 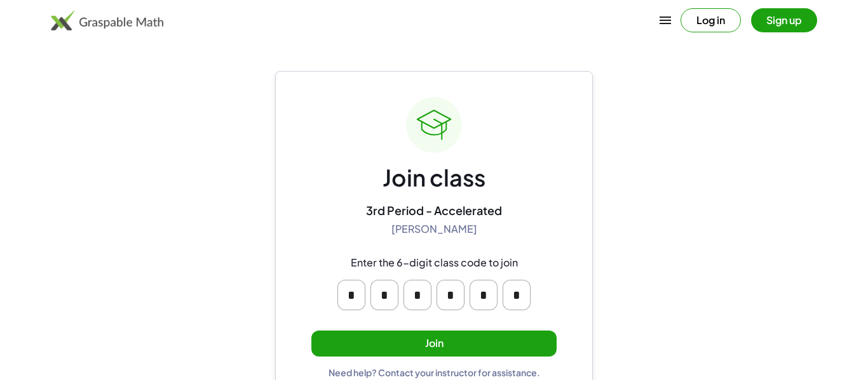 What do you see at coordinates (434, 262) in the screenshot?
I see `div: Enter the 6-digit class code to join` at bounding box center [434, 262].